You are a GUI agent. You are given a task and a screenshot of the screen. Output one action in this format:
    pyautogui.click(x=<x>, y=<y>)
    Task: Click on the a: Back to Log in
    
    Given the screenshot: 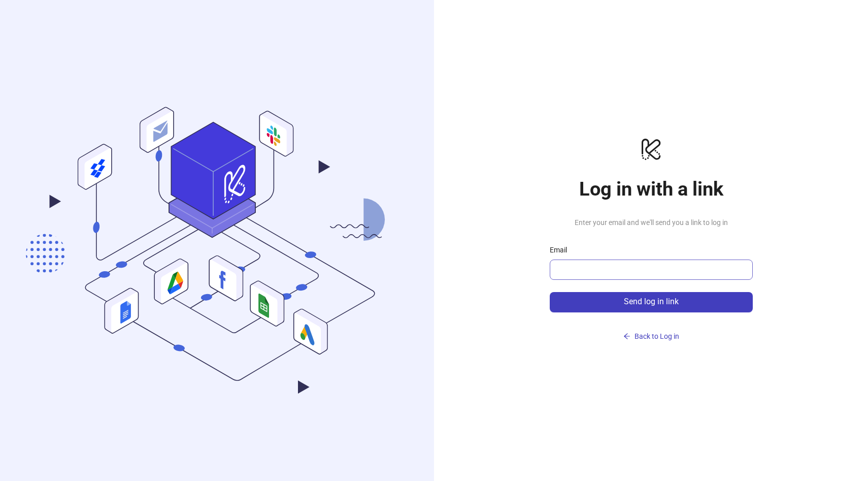 What is the action you would take?
    pyautogui.click(x=651, y=329)
    